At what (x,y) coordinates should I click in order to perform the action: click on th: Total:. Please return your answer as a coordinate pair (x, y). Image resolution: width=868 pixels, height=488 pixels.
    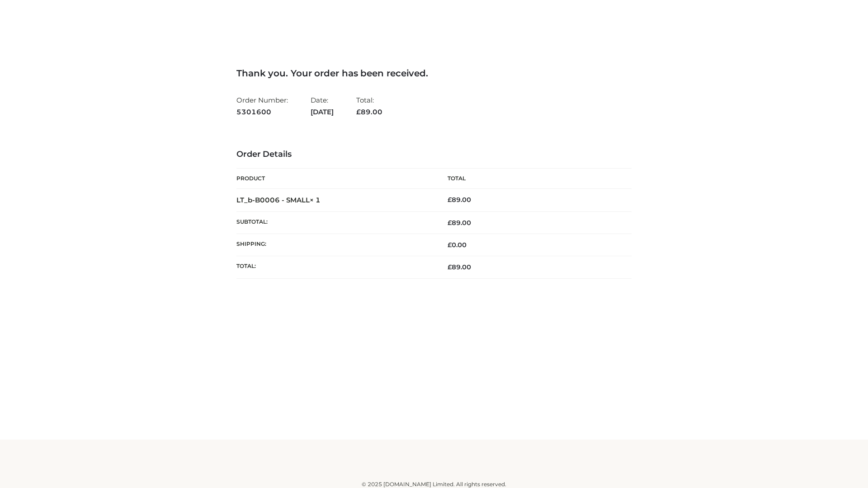
    Looking at the image, I should click on (335, 268).